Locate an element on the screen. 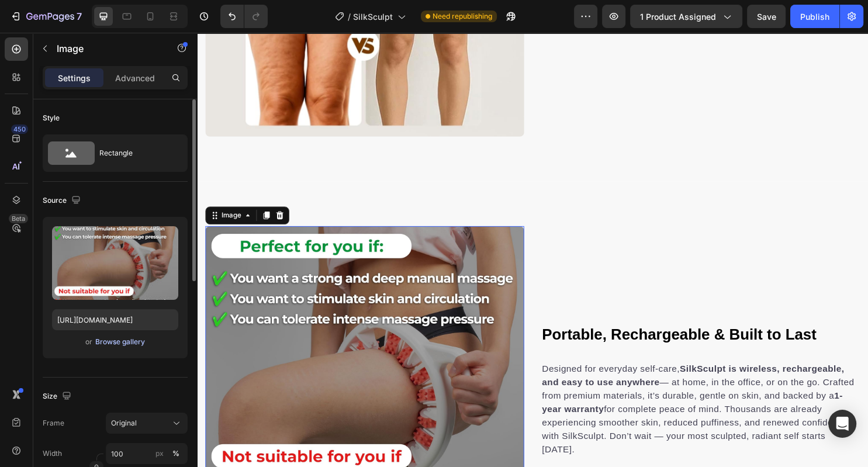  strong: SilkSculpt is wireless, rechargeable, and easy to use anywhere is located at coordinates (518, 358).